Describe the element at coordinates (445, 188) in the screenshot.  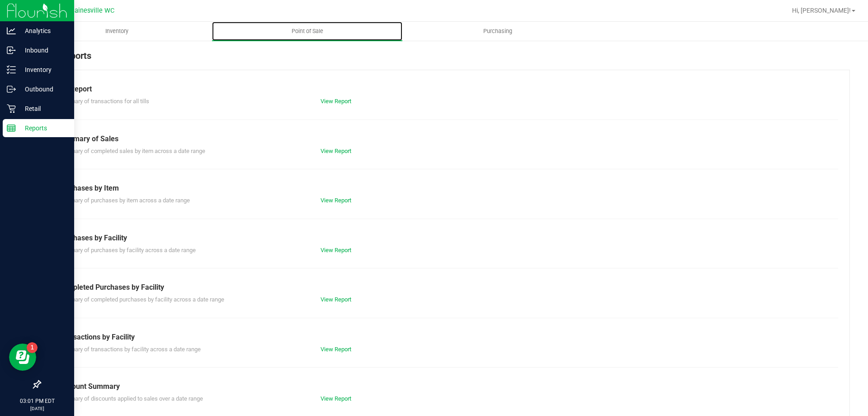
I see `div: Purchases by Item` at that location.